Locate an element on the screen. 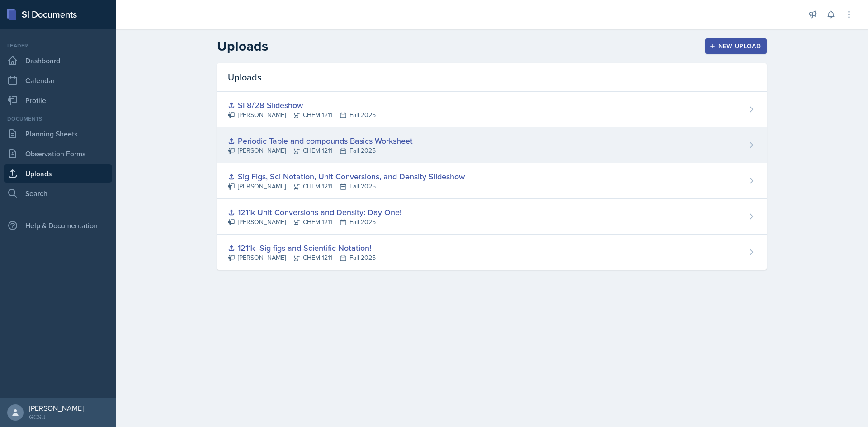  div: Documents is located at coordinates (58, 119).